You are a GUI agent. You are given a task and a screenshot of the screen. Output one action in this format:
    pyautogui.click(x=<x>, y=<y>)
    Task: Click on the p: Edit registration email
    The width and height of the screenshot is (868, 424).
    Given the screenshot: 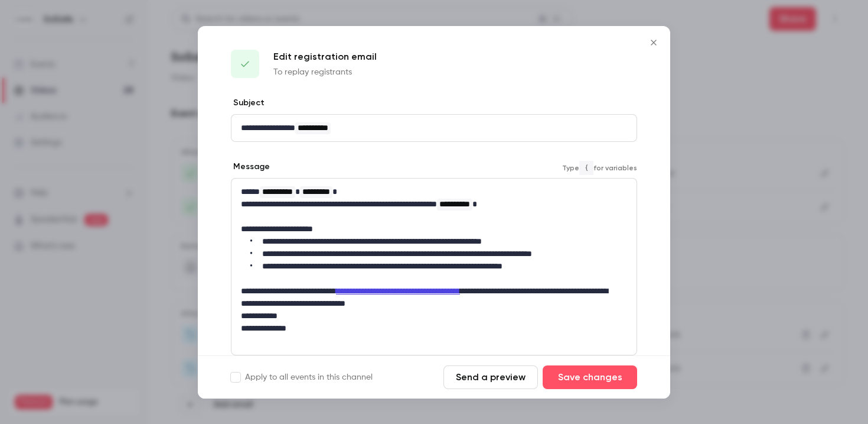 What is the action you would take?
    pyautogui.click(x=325, y=57)
    